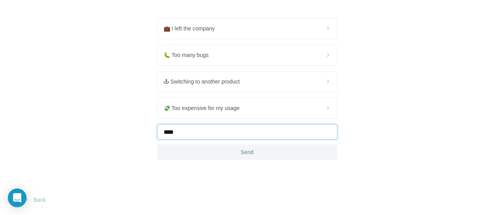 This screenshot has width=494, height=215. I want to click on button: Send, so click(247, 152).